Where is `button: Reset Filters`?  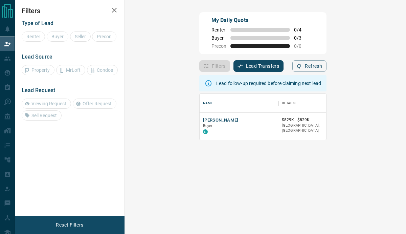 button: Reset Filters is located at coordinates (69, 225).